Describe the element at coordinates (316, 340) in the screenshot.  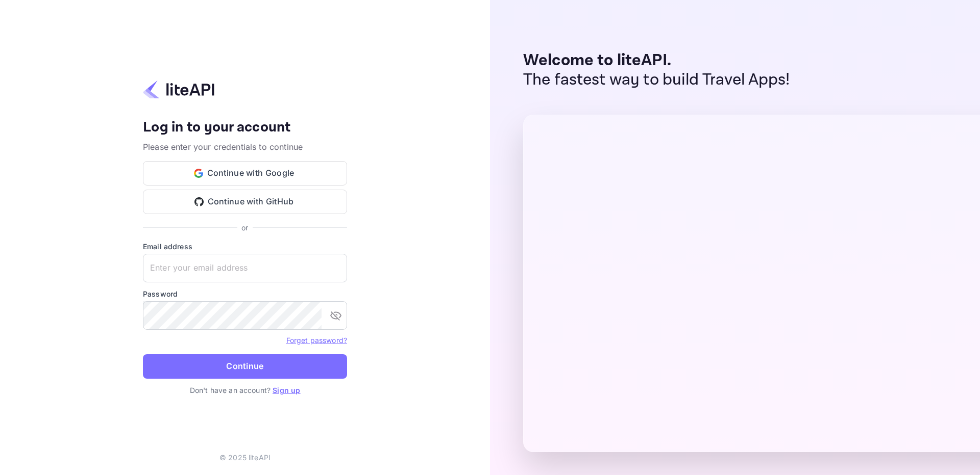
I see `a: Forget password?` at that location.